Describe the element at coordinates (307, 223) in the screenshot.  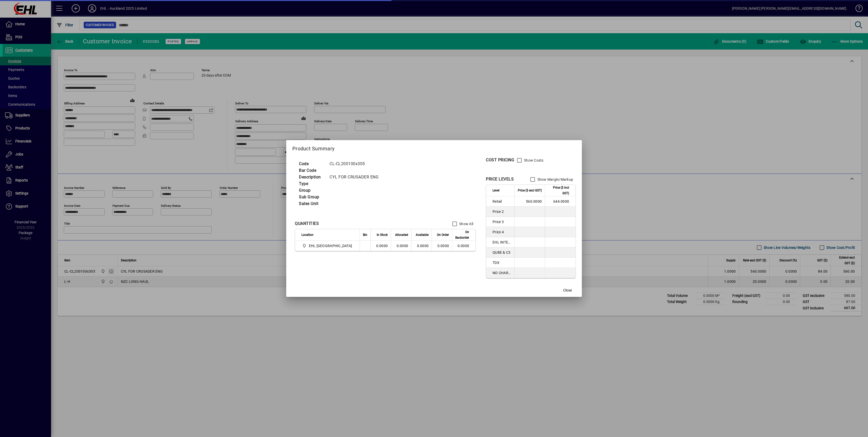
I see `div: QUANTITIES` at that location.